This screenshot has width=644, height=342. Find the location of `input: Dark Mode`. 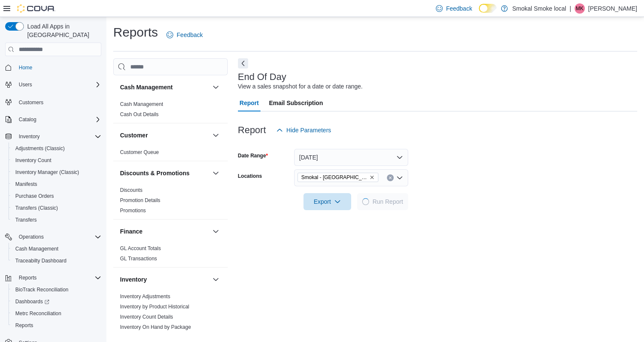

input: Dark Mode is located at coordinates (488, 8).